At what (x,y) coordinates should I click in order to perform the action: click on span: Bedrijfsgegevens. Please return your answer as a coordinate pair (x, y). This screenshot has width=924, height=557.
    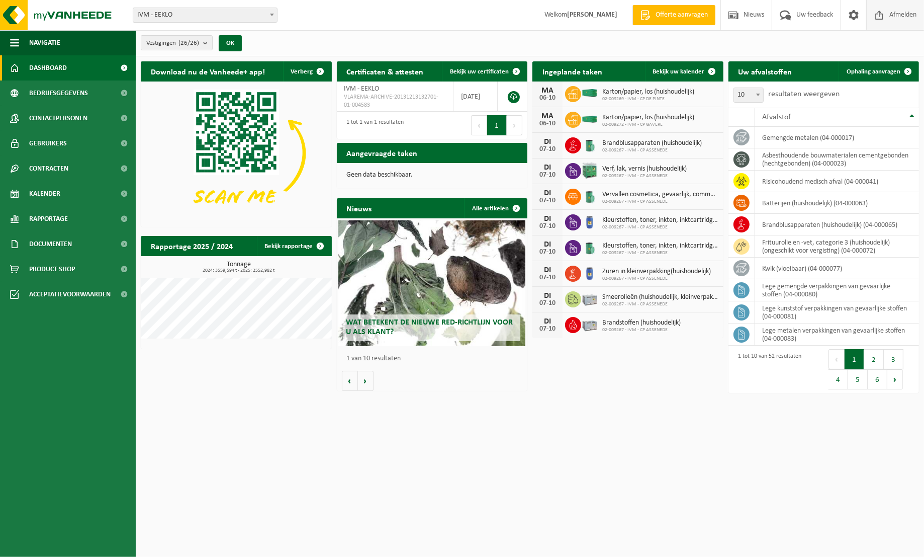
    Looking at the image, I should click on (58, 93).